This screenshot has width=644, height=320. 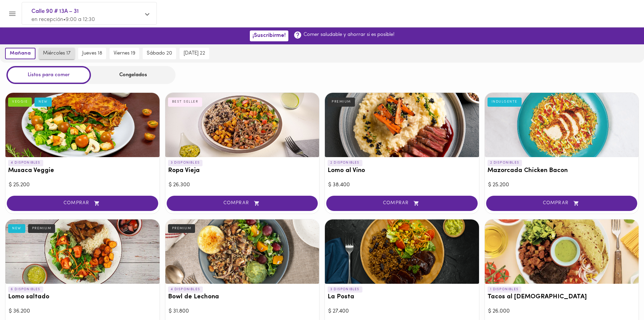 What do you see at coordinates (242, 185) in the screenshot?
I see `div: $ 26.300` at bounding box center [242, 185].